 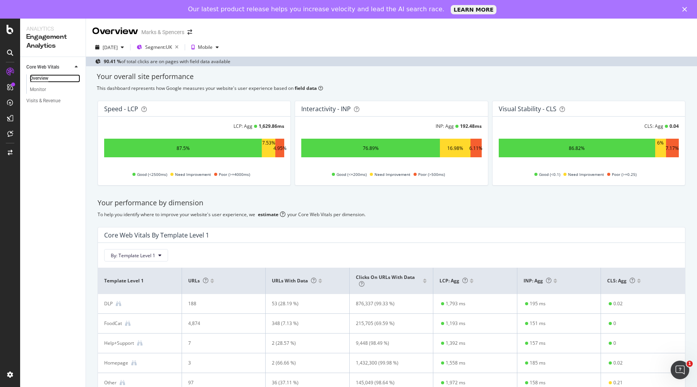 I want to click on span: Clicks on URLs with data, so click(x=385, y=280).